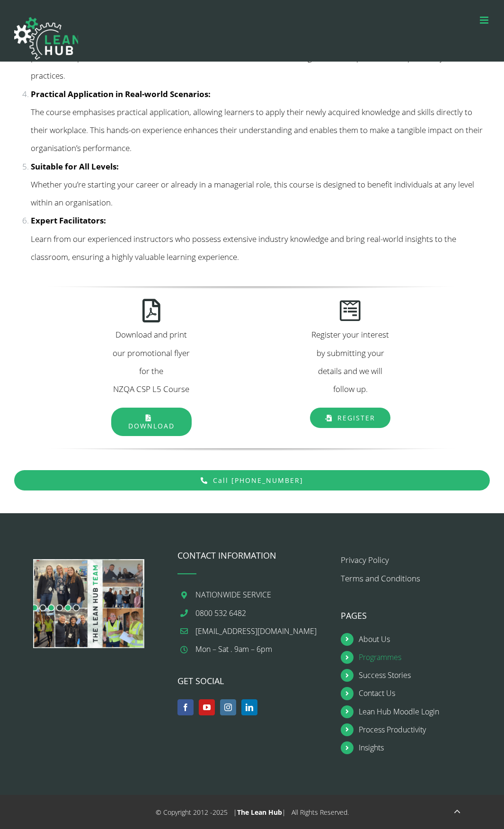  I want to click on a: Lean Hub Moodle Login, so click(424, 711).